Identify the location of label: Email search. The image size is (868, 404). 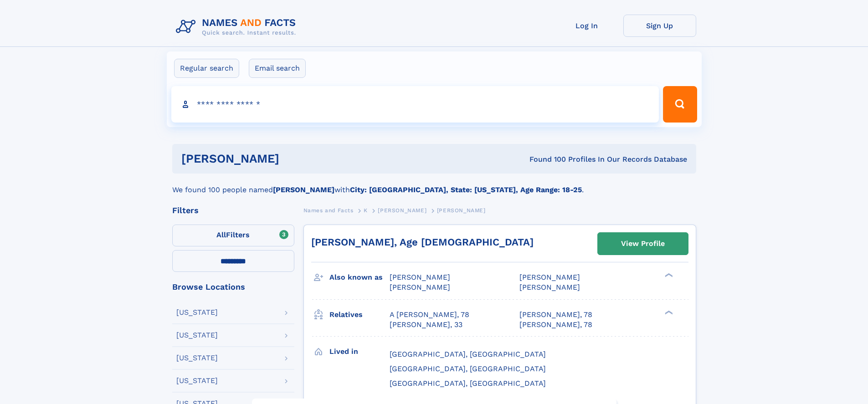
(277, 69).